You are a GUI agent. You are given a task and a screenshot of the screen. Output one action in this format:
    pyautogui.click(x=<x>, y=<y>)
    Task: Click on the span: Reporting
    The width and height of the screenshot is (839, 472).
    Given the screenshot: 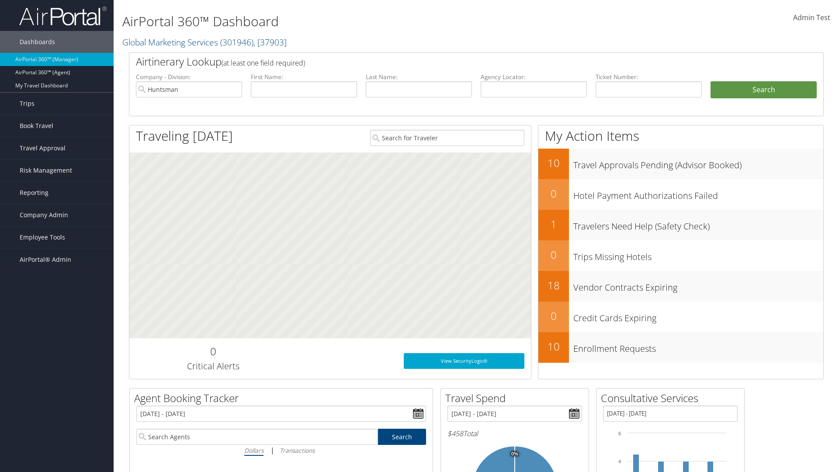 What is the action you would take?
    pyautogui.click(x=34, y=193)
    